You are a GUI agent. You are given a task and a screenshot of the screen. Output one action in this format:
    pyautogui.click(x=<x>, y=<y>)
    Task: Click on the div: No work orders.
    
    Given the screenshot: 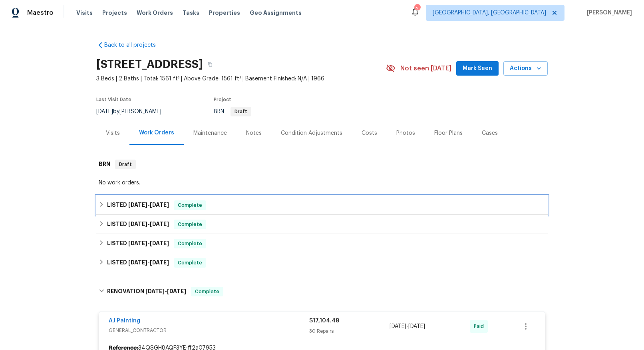 What is the action you would take?
    pyautogui.click(x=322, y=183)
    